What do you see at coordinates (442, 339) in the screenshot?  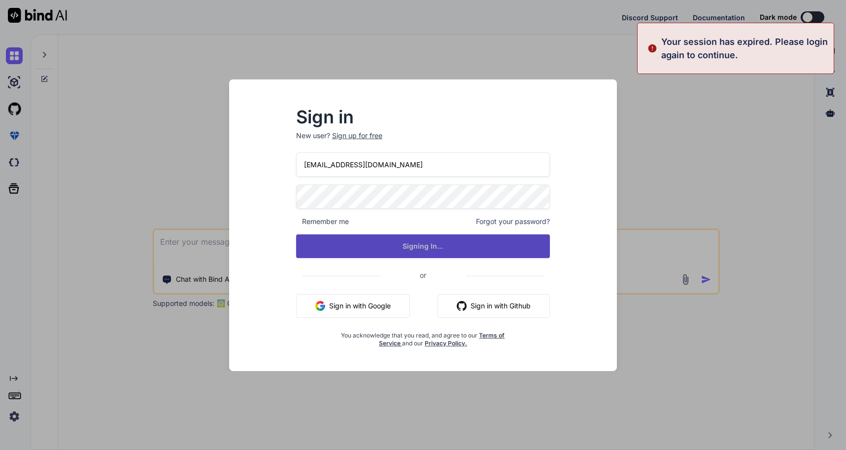 I see `a: Terms of Service` at bounding box center [442, 339].